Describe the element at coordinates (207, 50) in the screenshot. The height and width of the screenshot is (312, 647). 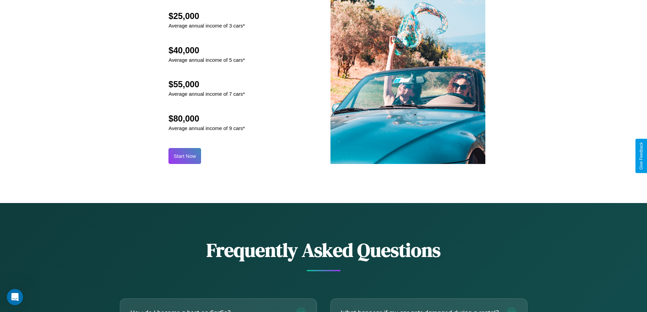
I see `h2: $40,000` at that location.